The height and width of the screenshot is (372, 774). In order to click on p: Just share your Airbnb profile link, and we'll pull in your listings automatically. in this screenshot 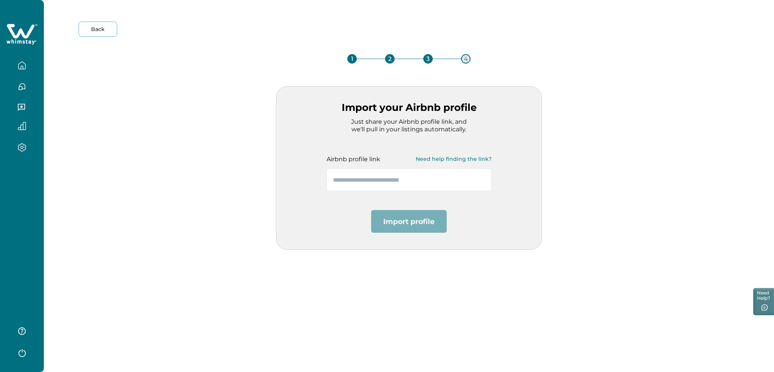, I will do `click(409, 125)`.